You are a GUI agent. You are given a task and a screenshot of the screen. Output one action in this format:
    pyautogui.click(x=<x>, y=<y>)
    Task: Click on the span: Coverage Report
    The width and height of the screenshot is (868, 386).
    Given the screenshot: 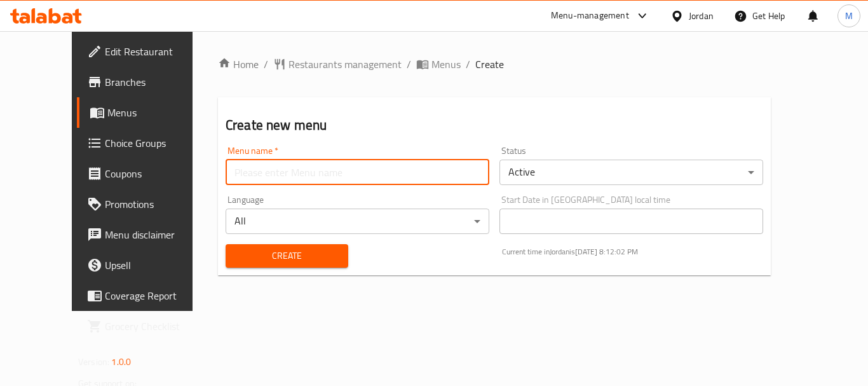 What is the action you would take?
    pyautogui.click(x=155, y=296)
    